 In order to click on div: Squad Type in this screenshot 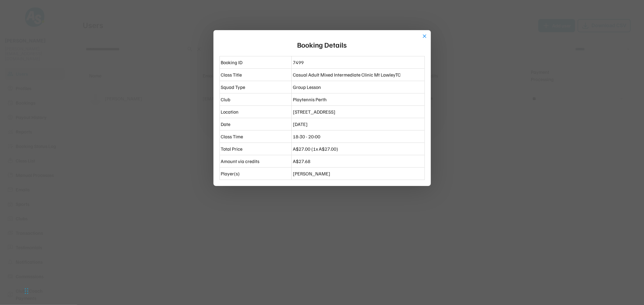, I will do `click(256, 87)`.